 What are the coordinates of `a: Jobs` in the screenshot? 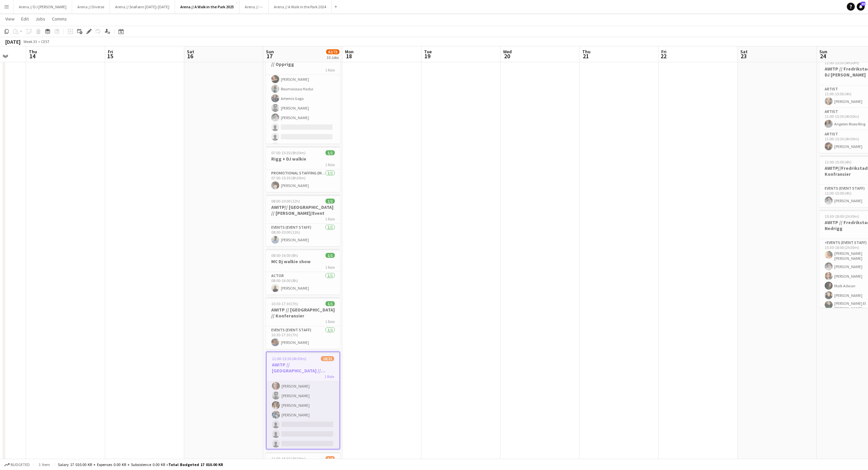 It's located at (40, 19).